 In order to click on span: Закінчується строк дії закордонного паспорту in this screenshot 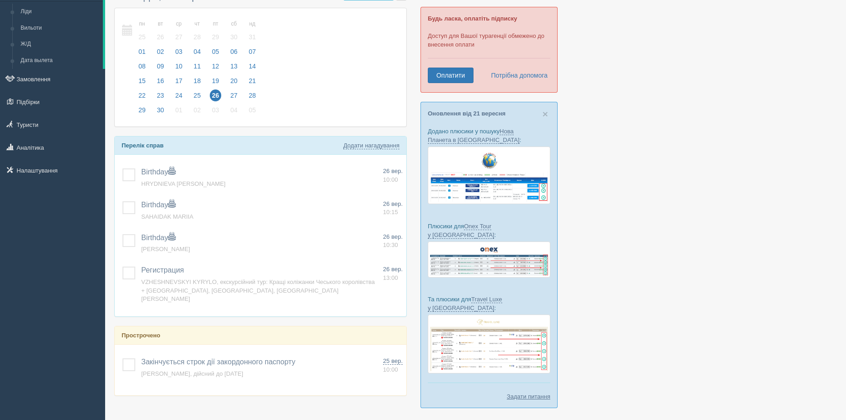, I will do `click(218, 362)`.